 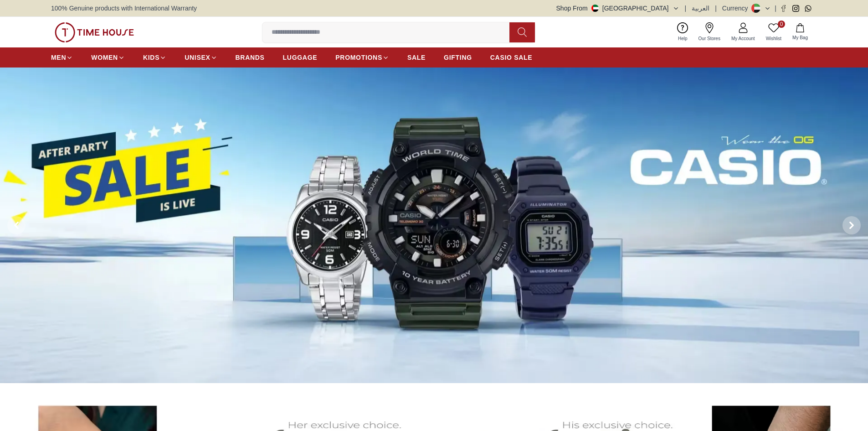 What do you see at coordinates (108, 58) in the screenshot?
I see `a: WOMEN` at bounding box center [108, 58].